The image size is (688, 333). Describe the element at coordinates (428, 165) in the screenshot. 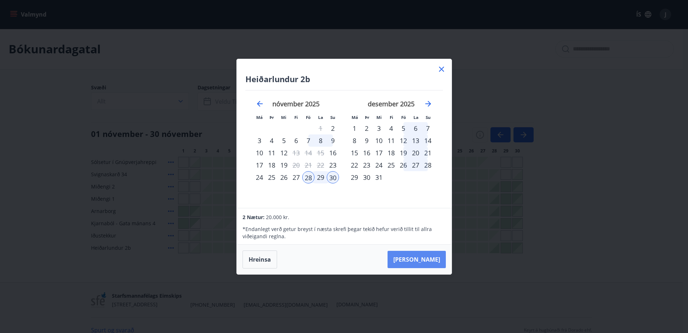

I see `div: 28` at that location.